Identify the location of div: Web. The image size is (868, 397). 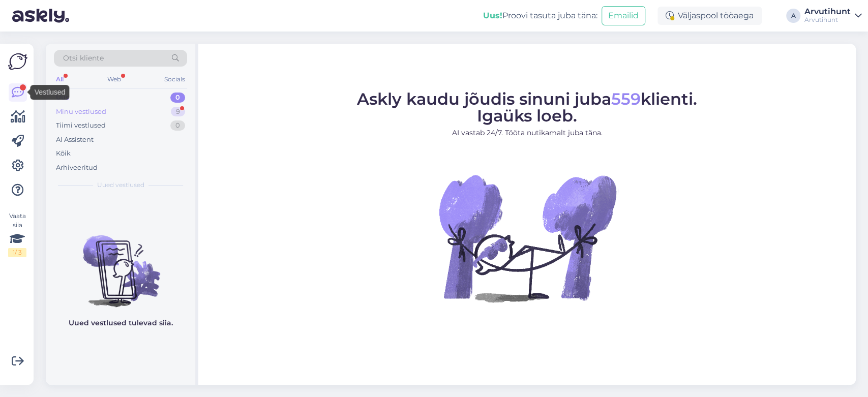
(114, 80).